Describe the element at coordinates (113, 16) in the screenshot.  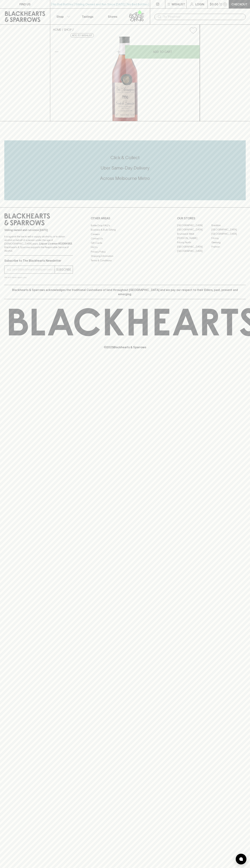
I see `p: Stores` at that location.